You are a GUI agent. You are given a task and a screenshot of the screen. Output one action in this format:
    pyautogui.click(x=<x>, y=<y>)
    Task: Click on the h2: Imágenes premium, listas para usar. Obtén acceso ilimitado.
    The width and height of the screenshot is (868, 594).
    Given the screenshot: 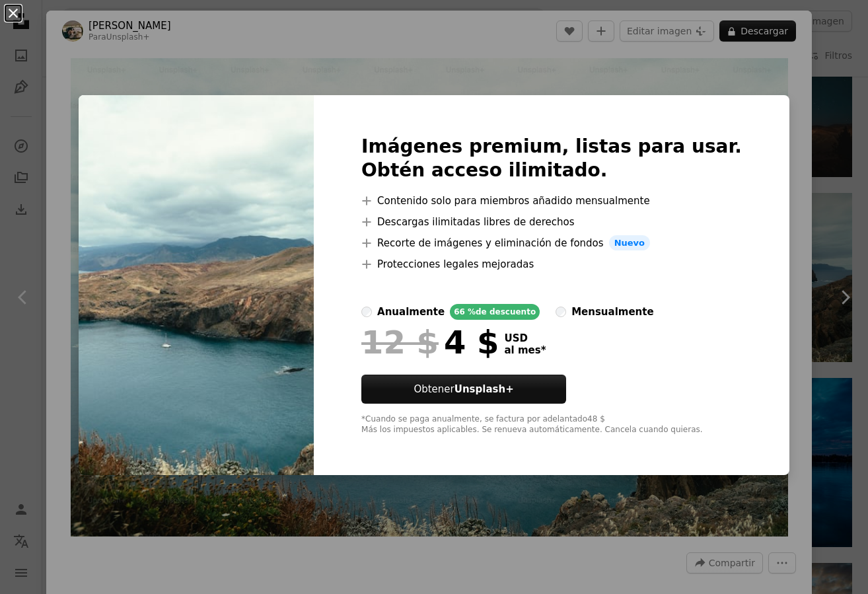 What is the action you would take?
    pyautogui.click(x=552, y=159)
    